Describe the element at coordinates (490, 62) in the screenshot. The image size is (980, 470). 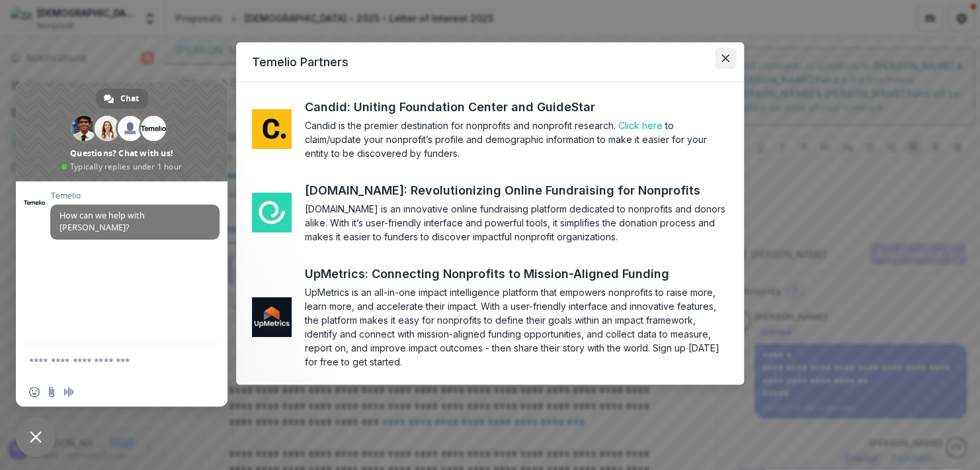
I see `header: Temelio Partners` at that location.